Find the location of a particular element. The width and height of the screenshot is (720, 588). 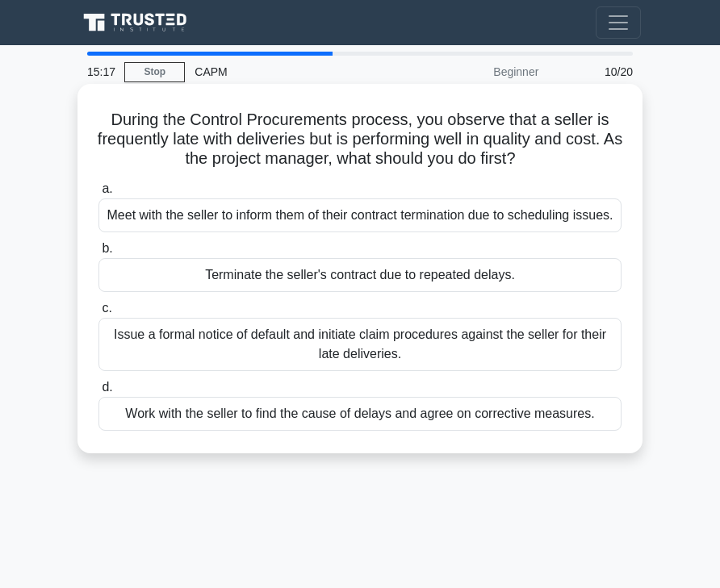

span: d. is located at coordinates (107, 387).